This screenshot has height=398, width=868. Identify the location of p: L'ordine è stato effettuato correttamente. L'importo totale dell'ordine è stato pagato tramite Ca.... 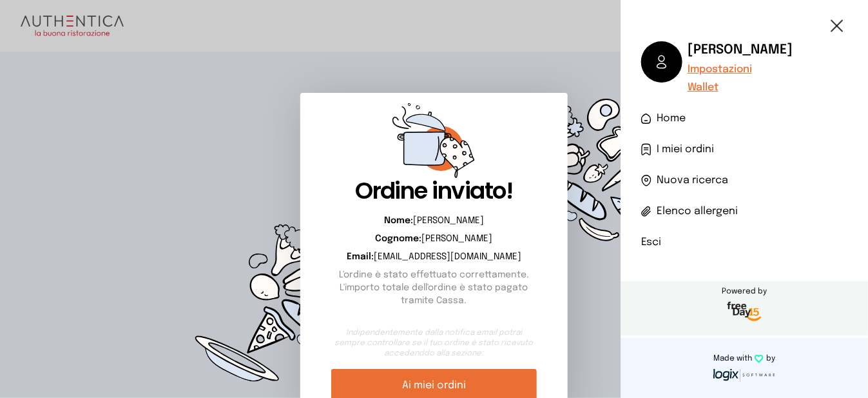
(434, 288).